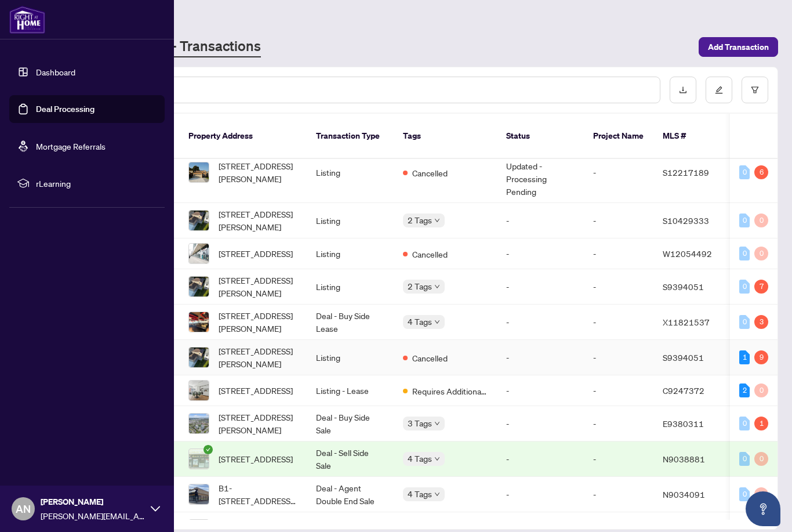 The width and height of the screenshot is (792, 532). What do you see at coordinates (71, 146) in the screenshot?
I see `a: Mortgage Referrals` at bounding box center [71, 146].